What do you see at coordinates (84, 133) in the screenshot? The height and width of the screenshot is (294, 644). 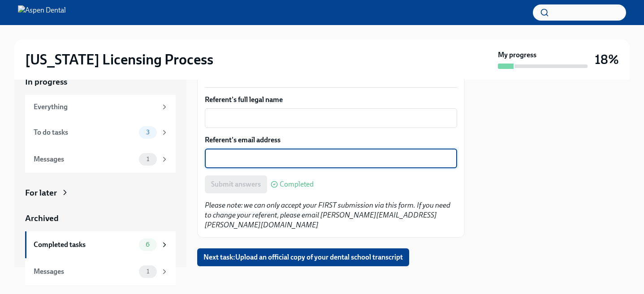 I see `div: To do tasks` at bounding box center [84, 133].